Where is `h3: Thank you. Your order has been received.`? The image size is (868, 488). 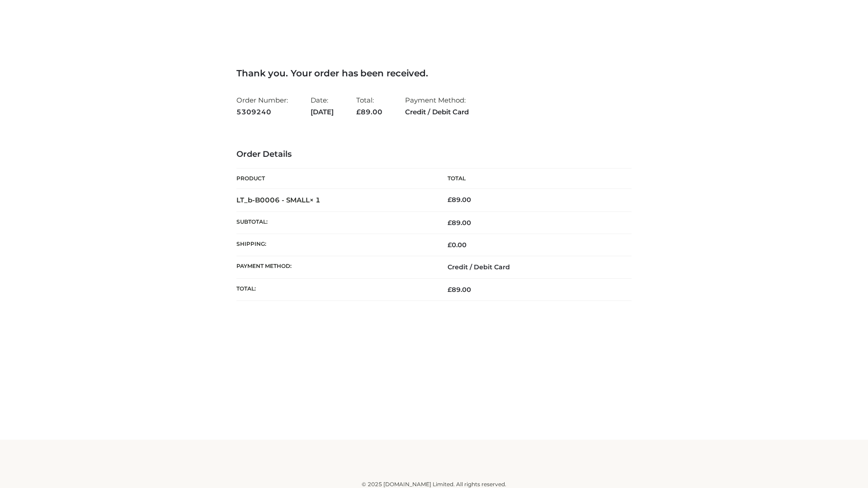 h3: Thank you. Your order has been received. is located at coordinates (434, 73).